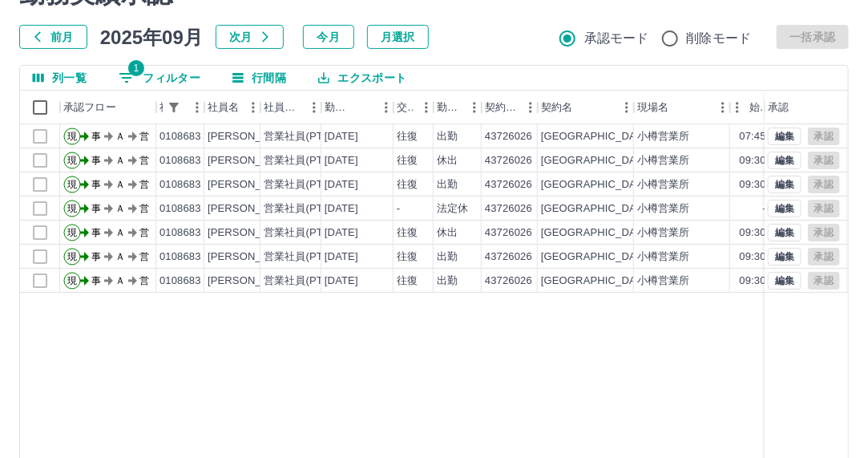 The width and height of the screenshot is (868, 458). What do you see at coordinates (458, 108) in the screenshot?
I see `div: 勤務区分` at bounding box center [458, 108].